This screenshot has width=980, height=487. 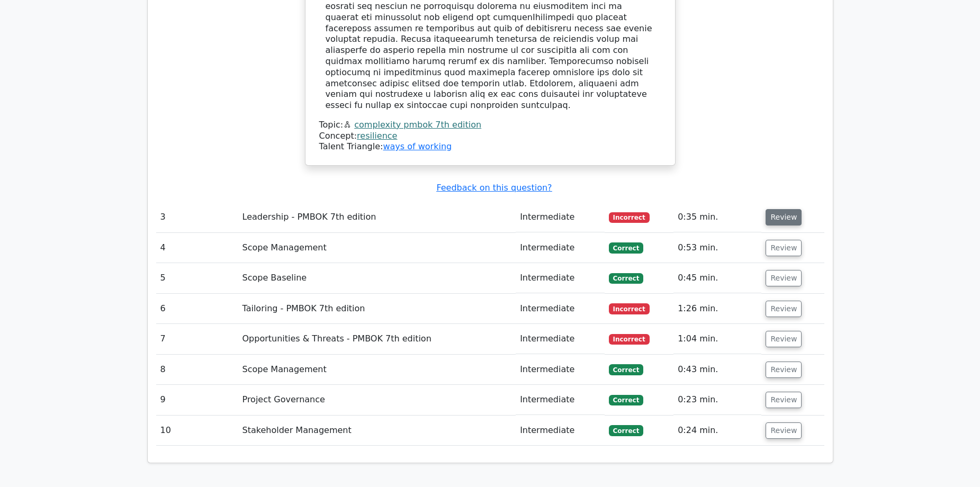 I want to click on td: Leadership - PMBOK 7th edition, so click(x=377, y=217).